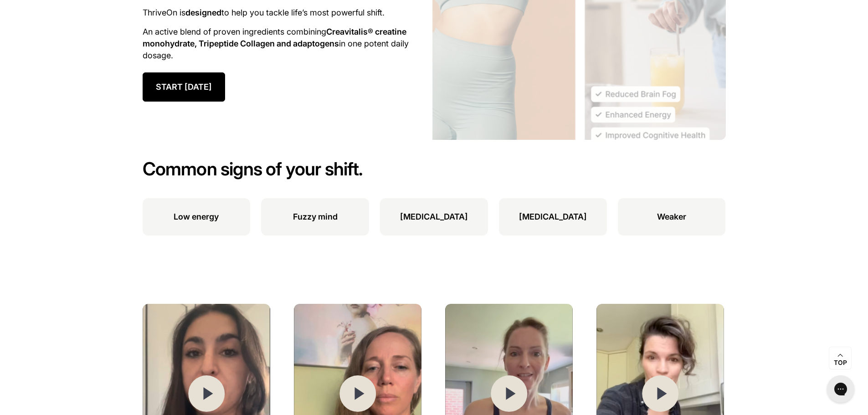 The image size is (868, 415). What do you see at coordinates (18, 17) in the screenshot?
I see `button: Gorgias live chat` at bounding box center [18, 17].